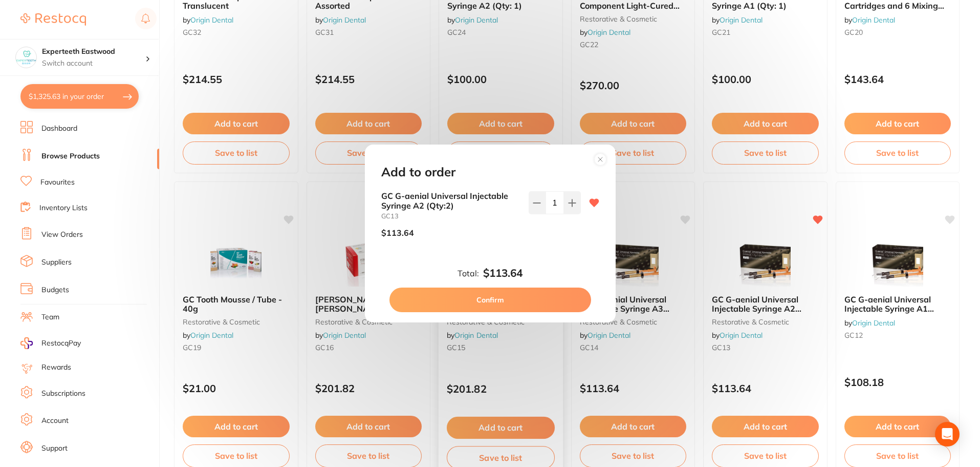  What do you see at coordinates (418, 172) in the screenshot?
I see `h2: Add to order` at bounding box center [418, 172].